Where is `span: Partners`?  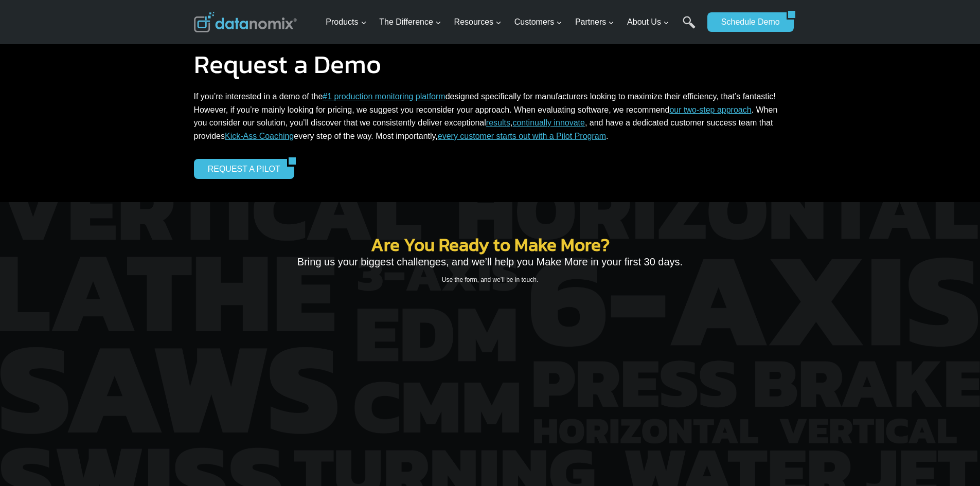
span: Partners is located at coordinates (595, 22).